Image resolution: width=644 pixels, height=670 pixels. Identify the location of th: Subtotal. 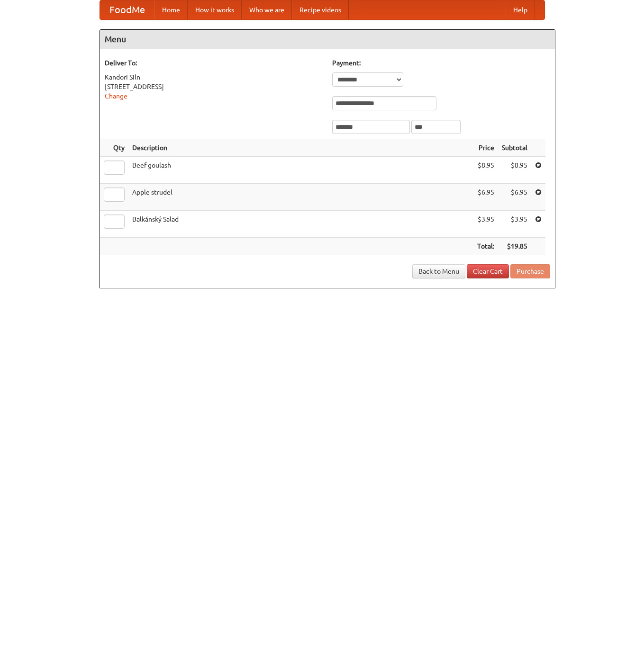
(514, 148).